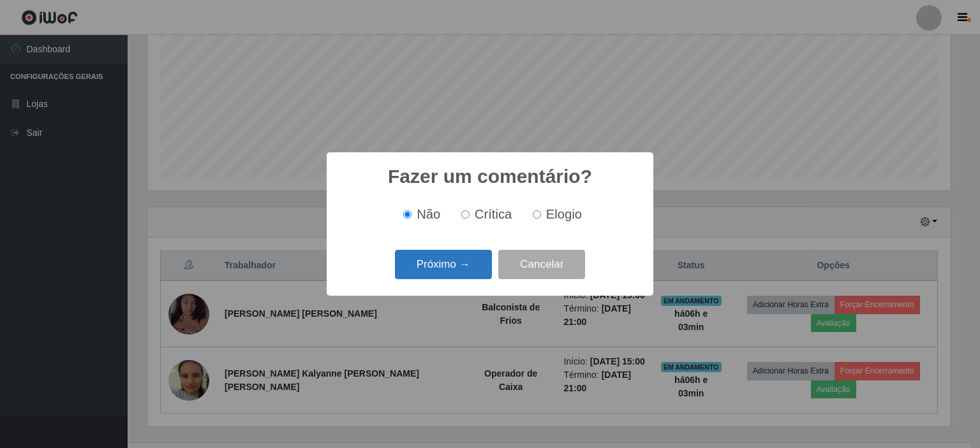 This screenshot has width=980, height=448. Describe the element at coordinates (428, 215) in the screenshot. I see `span: Não` at that location.